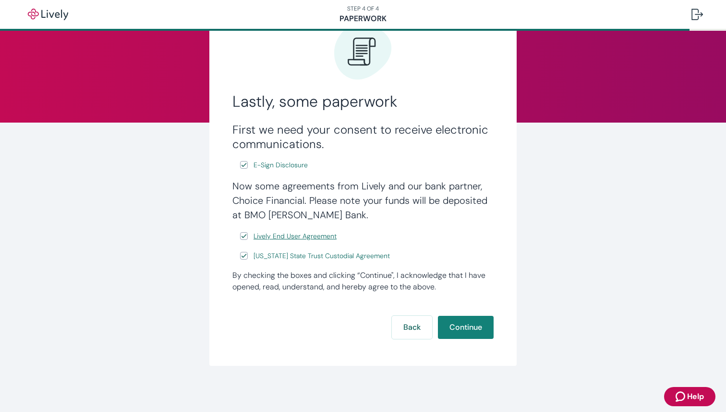  I want to click on span: Lively End User Agreement, so click(295, 236).